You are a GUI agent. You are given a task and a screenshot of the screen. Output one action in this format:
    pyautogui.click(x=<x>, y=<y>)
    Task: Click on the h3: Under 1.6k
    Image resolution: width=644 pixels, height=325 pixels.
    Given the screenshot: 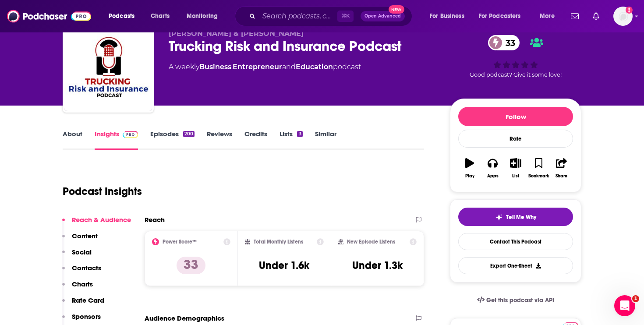 What is the action you would take?
    pyautogui.click(x=284, y=266)
    